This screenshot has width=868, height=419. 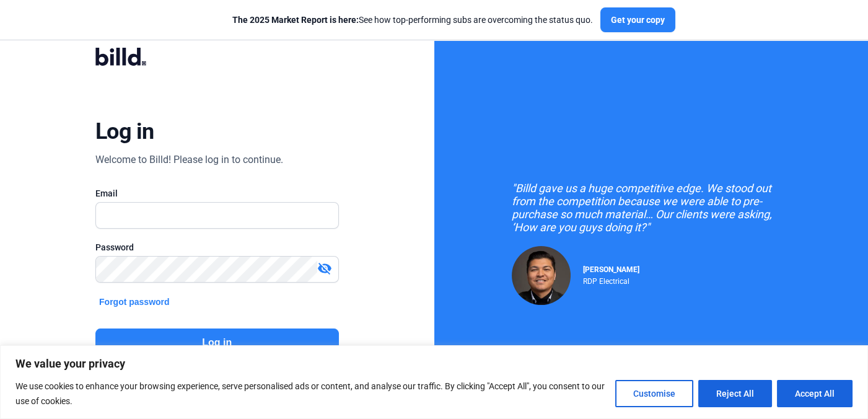 What do you see at coordinates (651, 208) in the screenshot?
I see `div: "Billd gave us a huge competitive edge. We stood out from the competition because we were able to...` at bounding box center [651, 208].